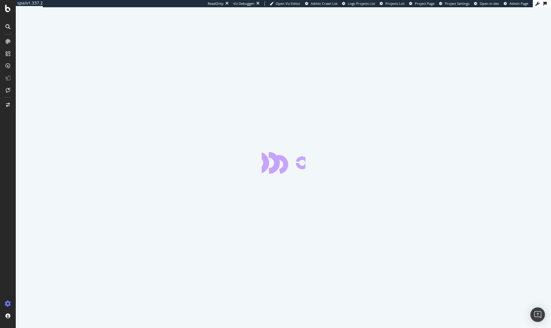  I want to click on div: animation, so click(283, 163).